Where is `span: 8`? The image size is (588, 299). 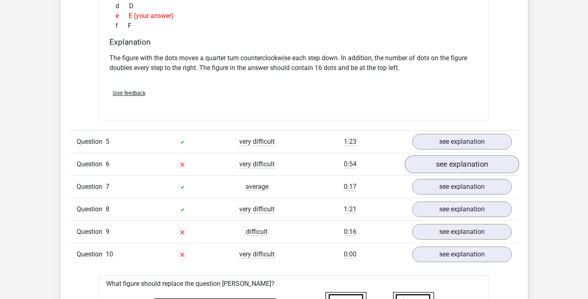
span: 8 is located at coordinates (107, 209).